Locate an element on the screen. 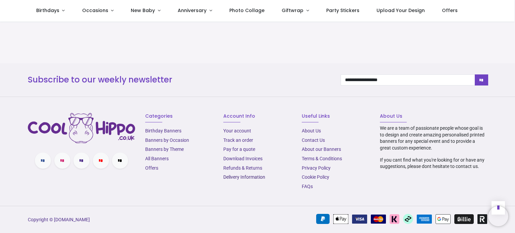  a: Refunds & Returns is located at coordinates (243, 168).